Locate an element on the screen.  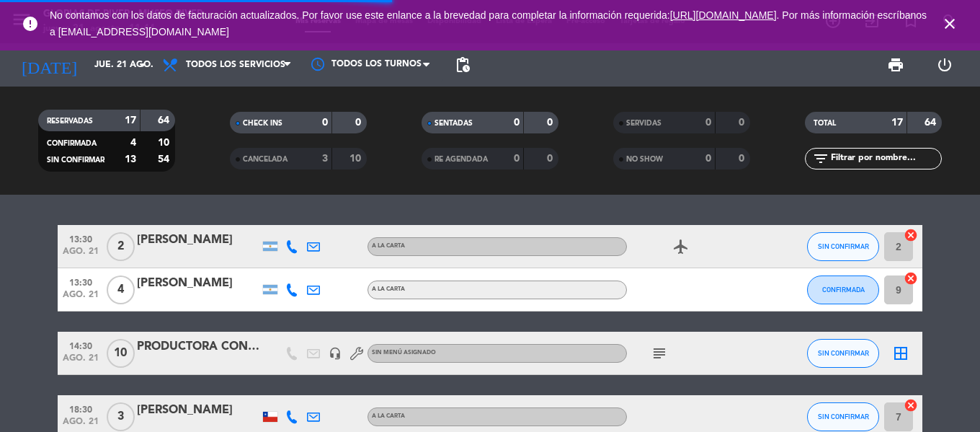
div: LOG OUT is located at coordinates (945, 65).